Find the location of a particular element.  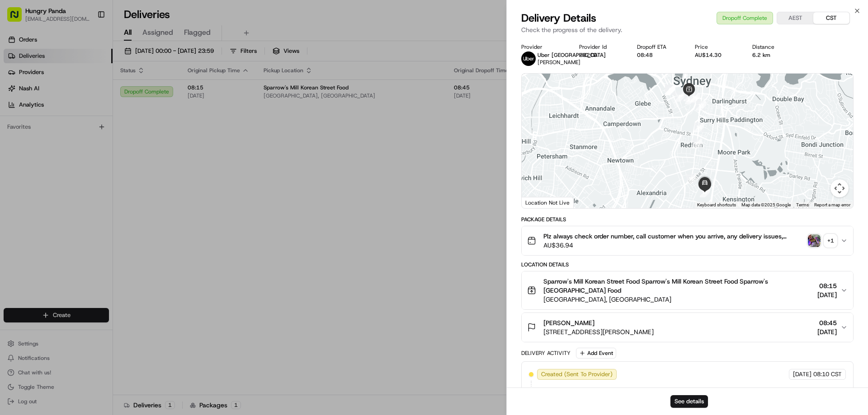

span: Map data ©2025 Google is located at coordinates (766, 205).